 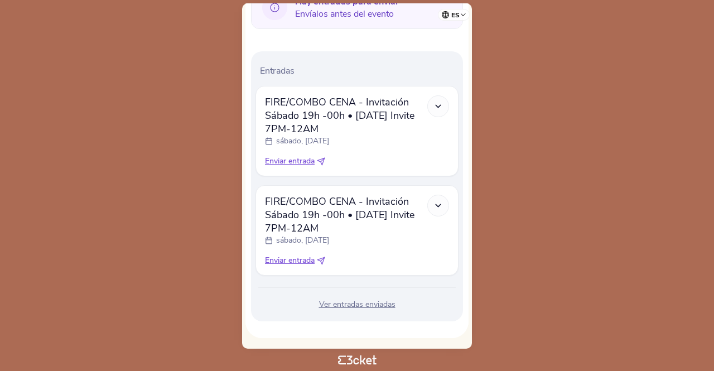 I want to click on p: Entradas, so click(x=359, y=71).